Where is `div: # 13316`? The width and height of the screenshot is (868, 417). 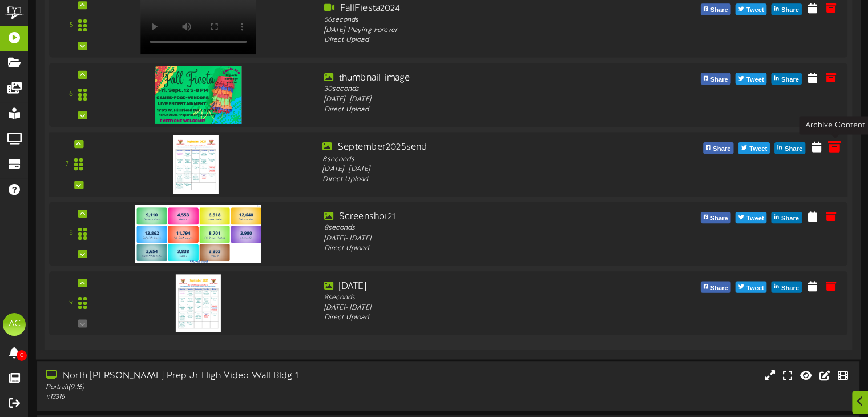 div: # 13316 is located at coordinates (209, 397).